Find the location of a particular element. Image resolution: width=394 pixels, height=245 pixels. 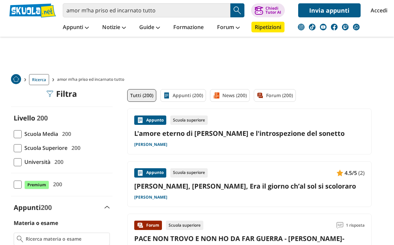

a: Formazione is located at coordinates (188, 28).